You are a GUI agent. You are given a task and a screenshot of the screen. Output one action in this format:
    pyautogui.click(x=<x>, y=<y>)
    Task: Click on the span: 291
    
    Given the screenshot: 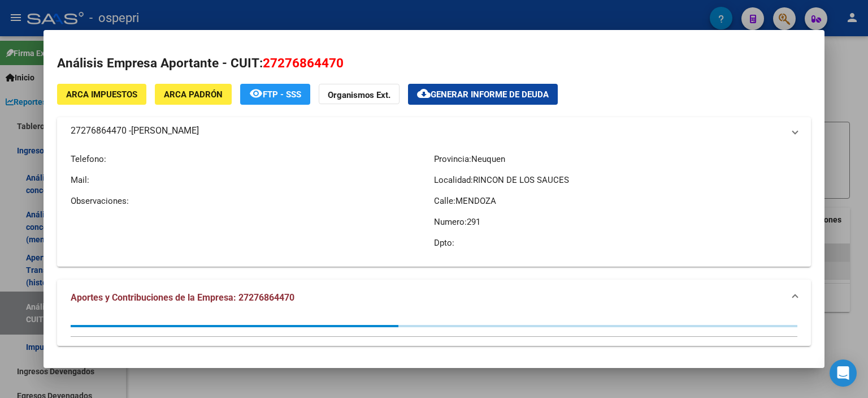 What is the action you would take?
    pyautogui.click(x=474, y=222)
    